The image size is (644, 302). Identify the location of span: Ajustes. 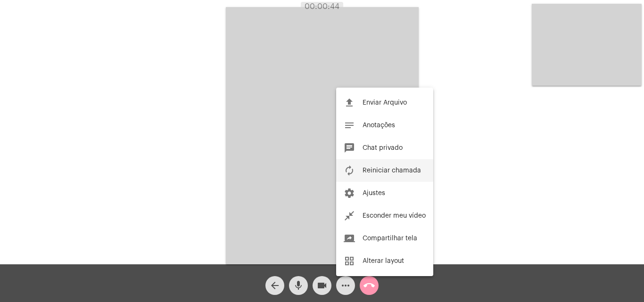
(374, 194).